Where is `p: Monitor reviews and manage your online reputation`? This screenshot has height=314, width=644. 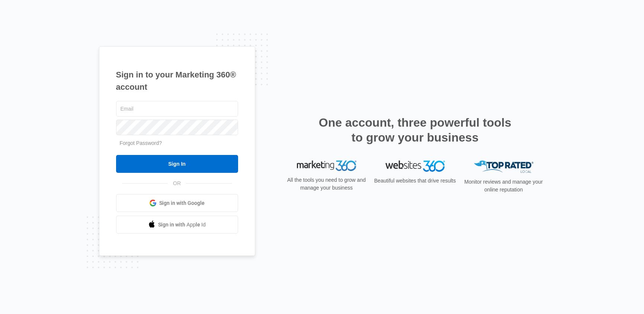 p: Monitor reviews and manage your online reputation is located at coordinates (503, 186).